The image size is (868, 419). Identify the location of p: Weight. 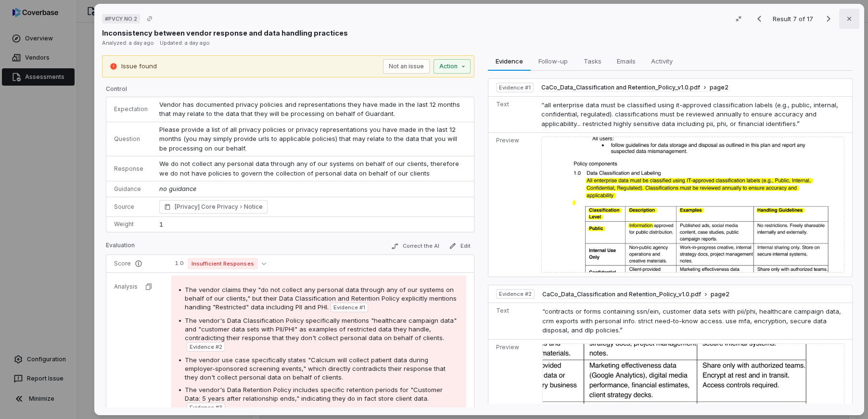
(131, 224).